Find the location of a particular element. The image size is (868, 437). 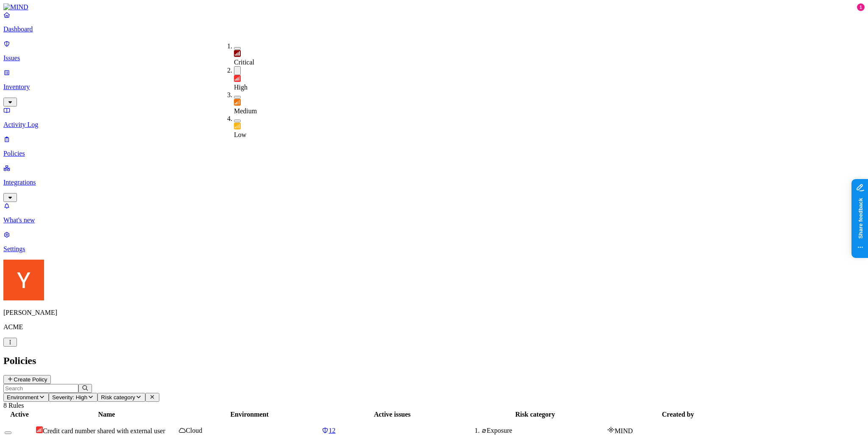

a: MIND is located at coordinates (434, 7).